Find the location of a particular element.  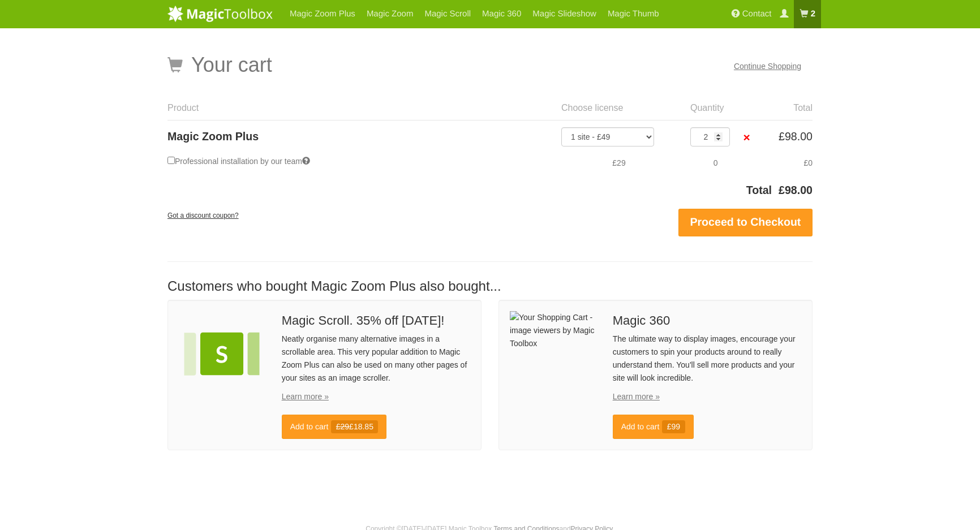

th: Product is located at coordinates (361, 108).